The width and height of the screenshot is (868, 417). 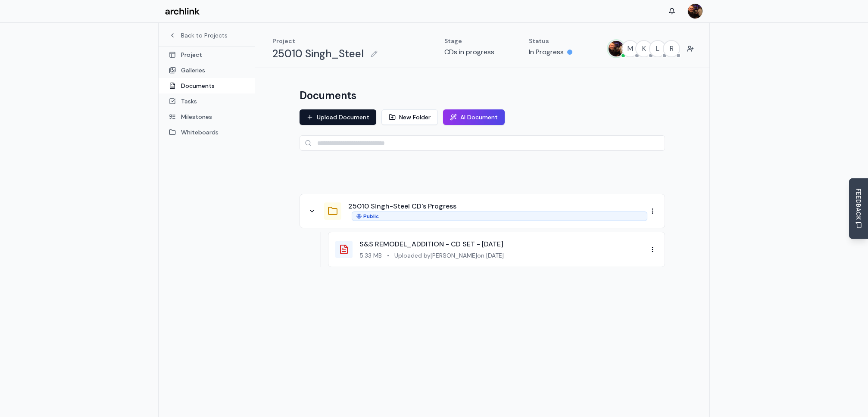 What do you see at coordinates (469, 52) in the screenshot?
I see `p: CDs in progress` at bounding box center [469, 52].